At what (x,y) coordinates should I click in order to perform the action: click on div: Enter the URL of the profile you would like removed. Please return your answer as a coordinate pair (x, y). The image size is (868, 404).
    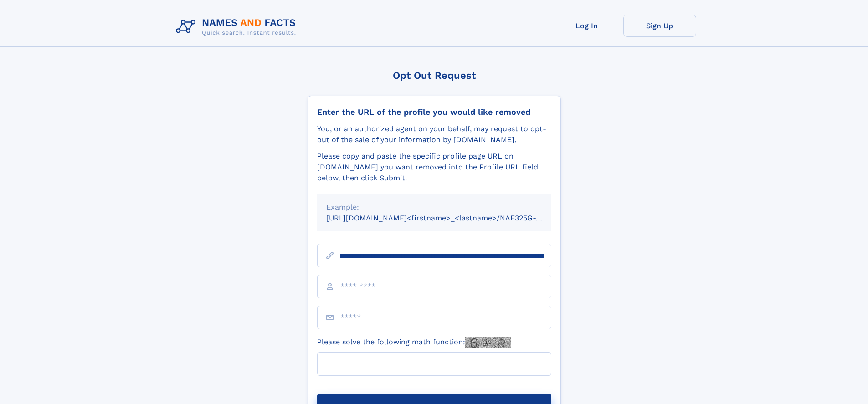
    Looking at the image, I should click on (434, 112).